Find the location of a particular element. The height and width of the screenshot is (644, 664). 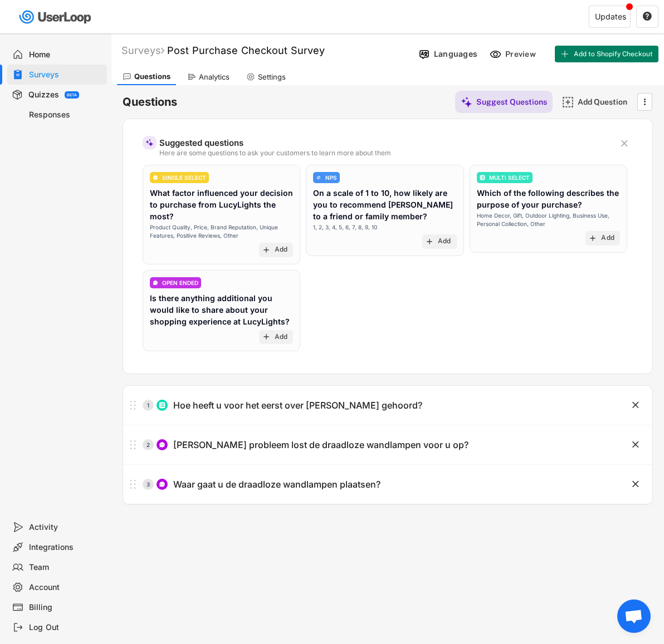

div: Responses is located at coordinates (66, 114).